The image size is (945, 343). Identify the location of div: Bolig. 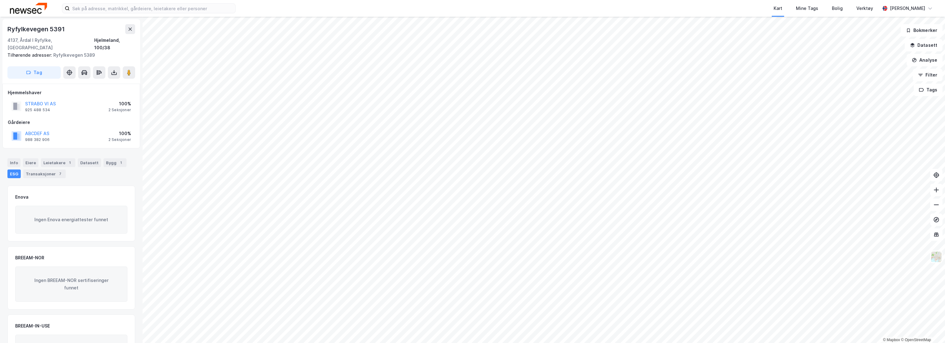
(837, 8).